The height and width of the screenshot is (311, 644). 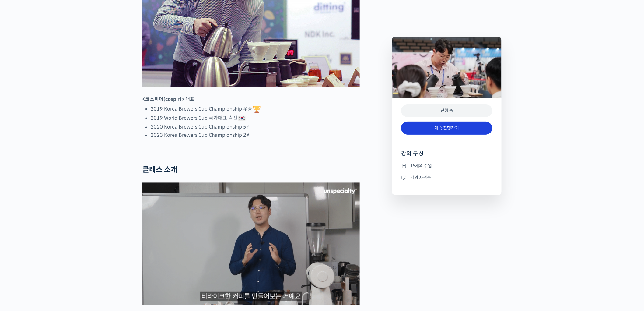 I want to click on a: 설정, so click(x=98, y=201).